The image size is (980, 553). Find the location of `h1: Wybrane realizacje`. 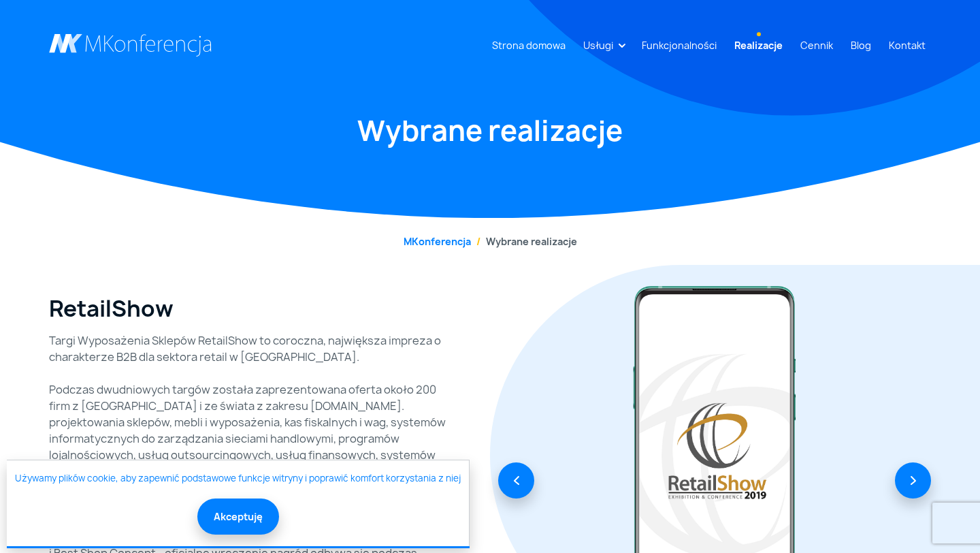

h1: Wybrane realizacje is located at coordinates (490, 131).